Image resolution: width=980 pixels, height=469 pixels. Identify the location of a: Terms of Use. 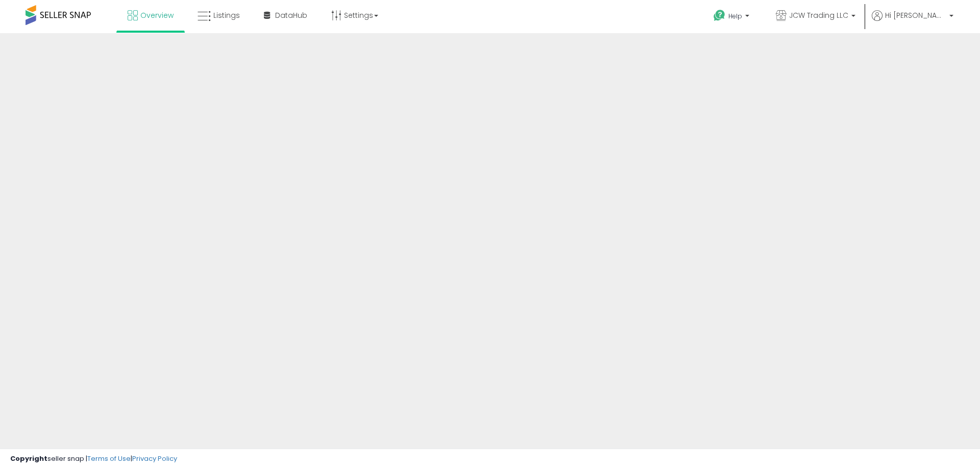
(109, 458).